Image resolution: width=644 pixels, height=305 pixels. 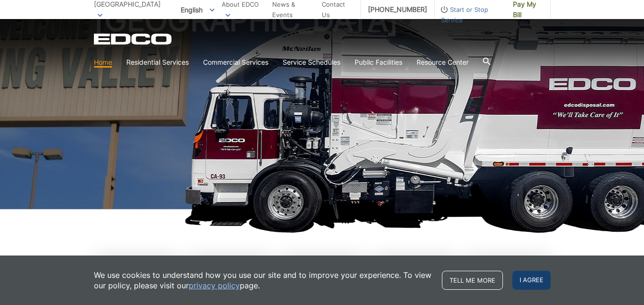 I want to click on p: We use cookies to understand how you use our site and to improve your experience. To view our pol..., so click(x=263, y=280).